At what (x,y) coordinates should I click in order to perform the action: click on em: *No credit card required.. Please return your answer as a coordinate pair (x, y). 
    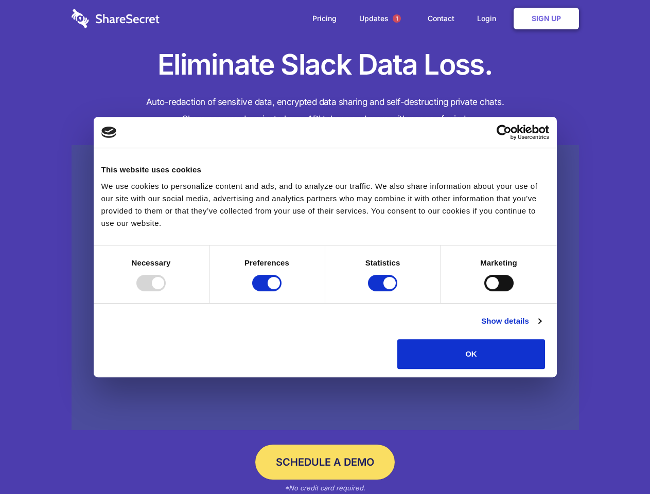
    Looking at the image, I should click on (325, 488).